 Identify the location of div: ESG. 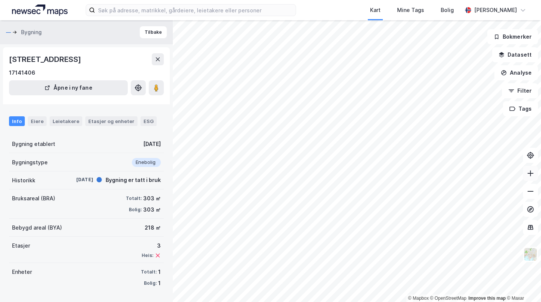
(148, 121).